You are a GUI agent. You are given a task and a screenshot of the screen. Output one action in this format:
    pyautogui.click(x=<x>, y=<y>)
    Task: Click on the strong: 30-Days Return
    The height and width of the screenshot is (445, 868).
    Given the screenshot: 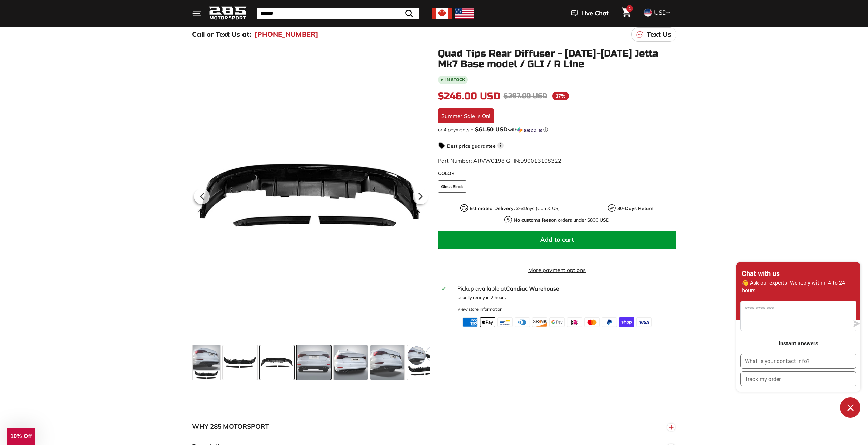 What is the action you would take?
    pyautogui.click(x=635, y=208)
    